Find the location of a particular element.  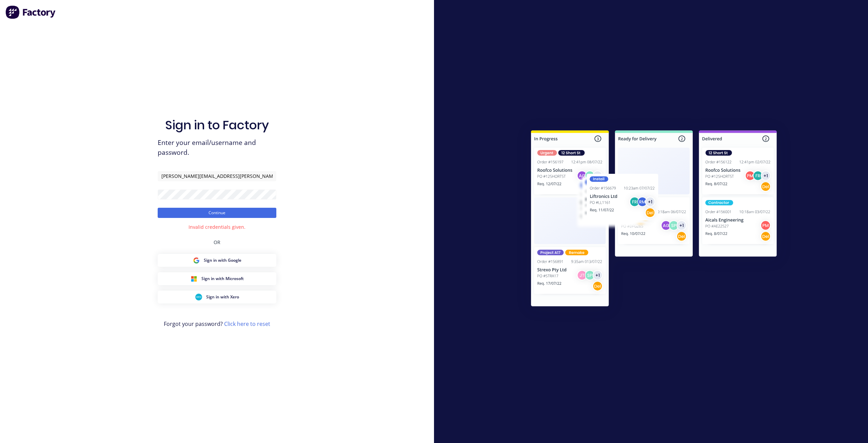

button: Continue is located at coordinates (217, 212).